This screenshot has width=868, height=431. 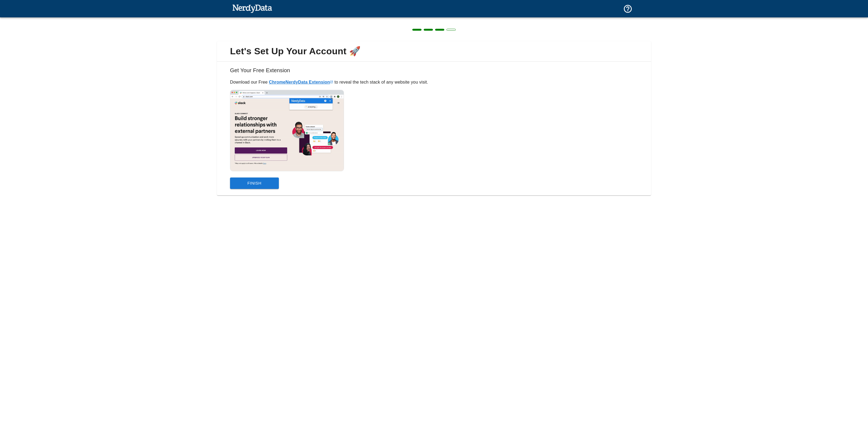 What do you see at coordinates (301, 82) in the screenshot?
I see `a: ChromeNerdyData Extension` at bounding box center [301, 82].